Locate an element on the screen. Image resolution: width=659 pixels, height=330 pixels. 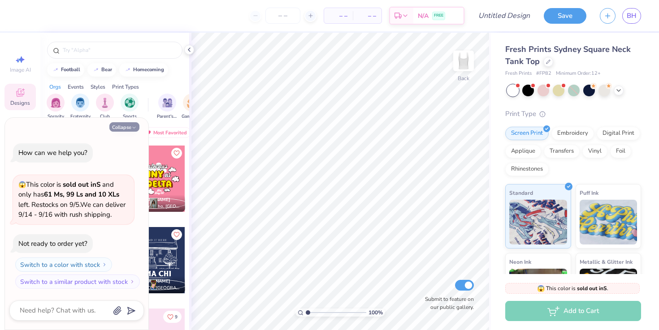
div: filter for Club is located at coordinates (105, 107).